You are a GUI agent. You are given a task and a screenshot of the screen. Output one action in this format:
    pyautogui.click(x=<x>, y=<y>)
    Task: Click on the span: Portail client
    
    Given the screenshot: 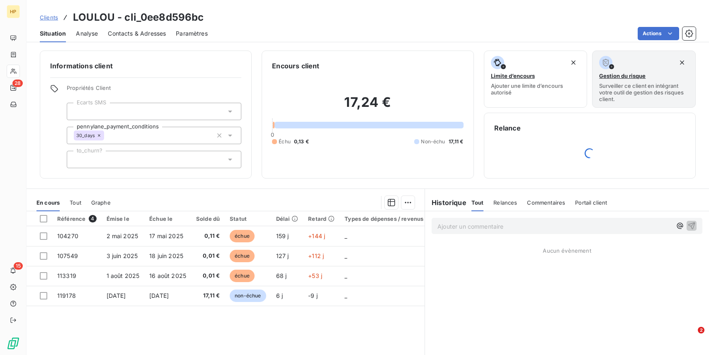 What is the action you would take?
    pyautogui.click(x=591, y=203)
    